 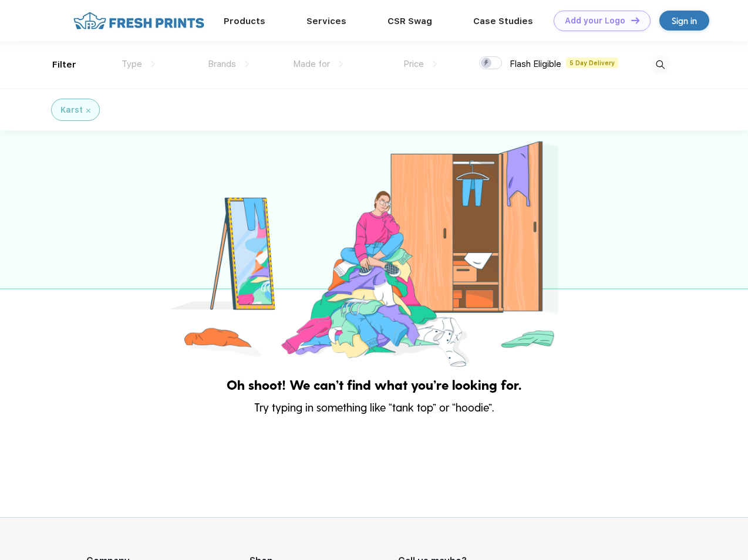 What do you see at coordinates (592, 63) in the screenshot?
I see `span: 5 Day Delivery` at bounding box center [592, 63].